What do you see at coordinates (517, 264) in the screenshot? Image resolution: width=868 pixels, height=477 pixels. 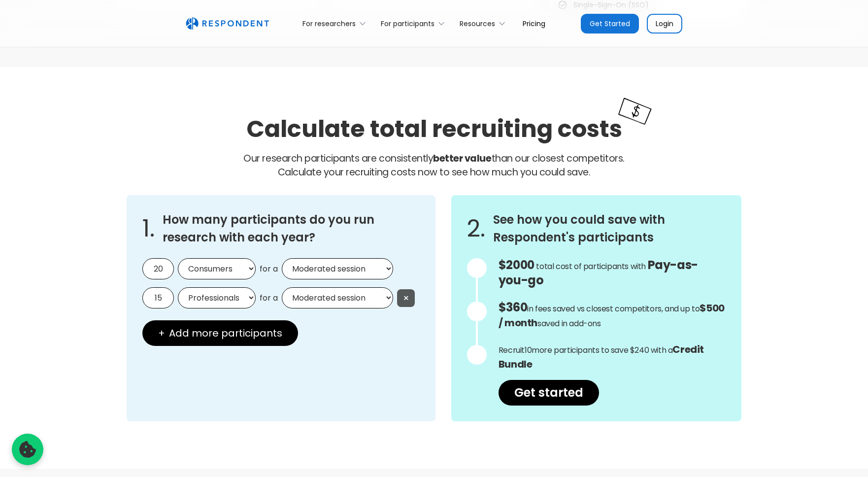 I see `span: $2000` at bounding box center [517, 264].